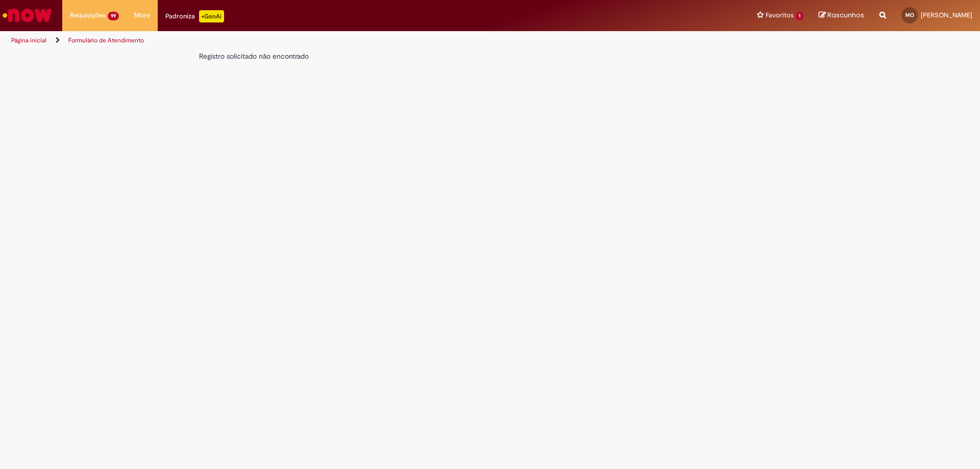  I want to click on a: Página inicial, so click(28, 40).